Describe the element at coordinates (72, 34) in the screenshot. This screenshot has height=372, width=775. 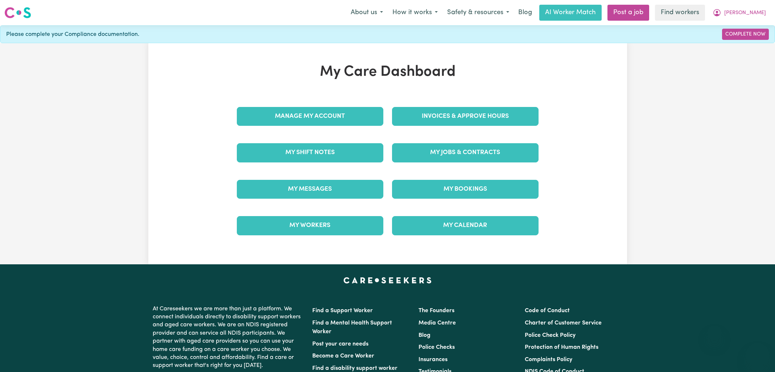
I see `span: Please complete your Compliance documentation.` at that location.